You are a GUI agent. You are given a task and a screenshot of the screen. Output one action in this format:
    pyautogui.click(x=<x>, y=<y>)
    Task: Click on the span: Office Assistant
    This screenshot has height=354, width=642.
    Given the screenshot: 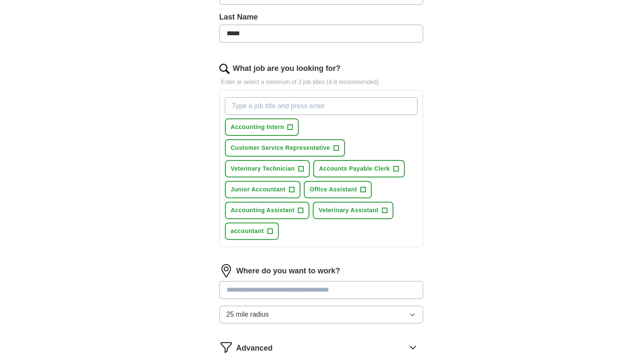 What is the action you would take?
    pyautogui.click(x=334, y=189)
    